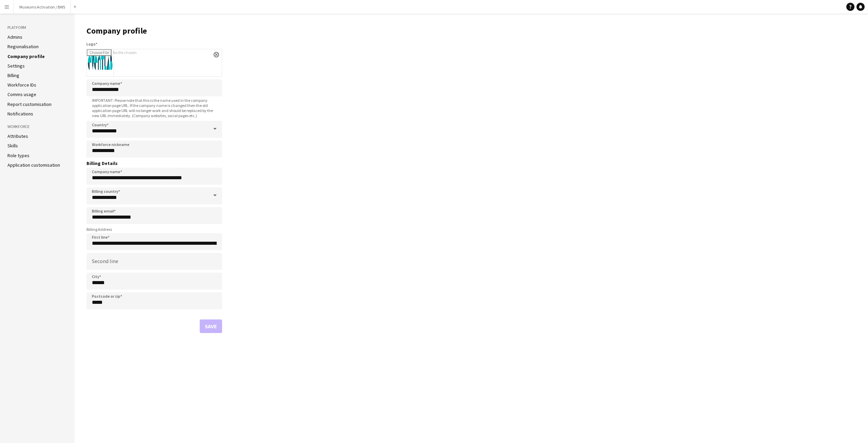  I want to click on a: Application customisation, so click(33, 165).